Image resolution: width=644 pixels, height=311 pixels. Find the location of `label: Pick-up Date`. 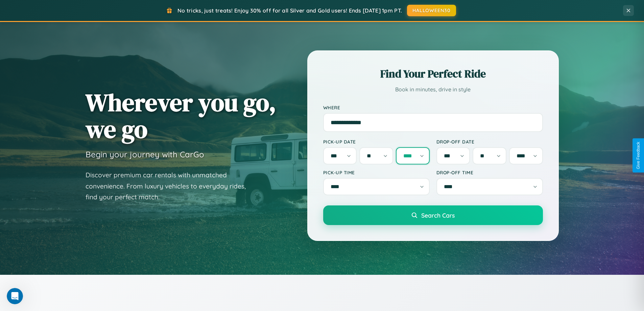

label: Pick-up Date is located at coordinates (376, 142).